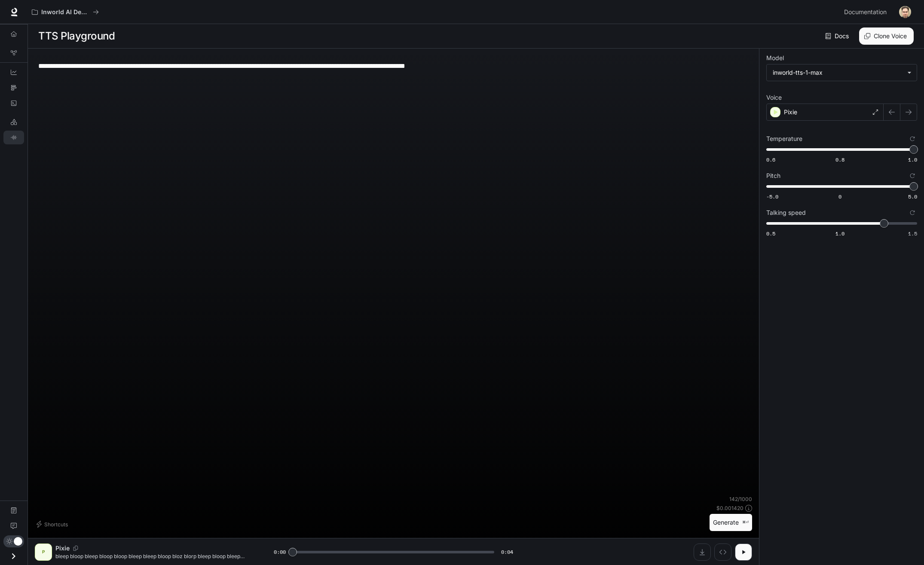  I want to click on button: Copy Voice ID, so click(75, 548).